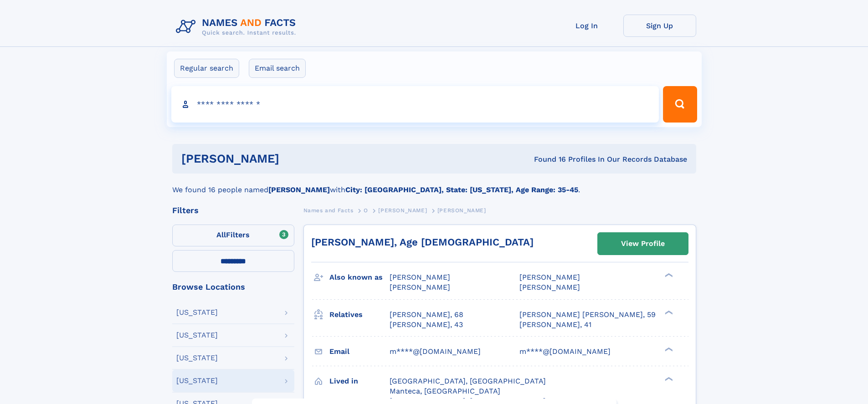 The height and width of the screenshot is (404, 868). Describe the element at coordinates (206, 68) in the screenshot. I see `label: Regular search` at that location.